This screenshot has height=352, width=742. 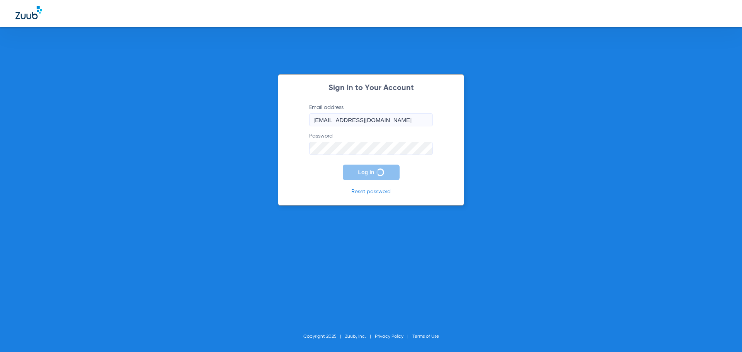 I want to click on label: Password, so click(x=371, y=143).